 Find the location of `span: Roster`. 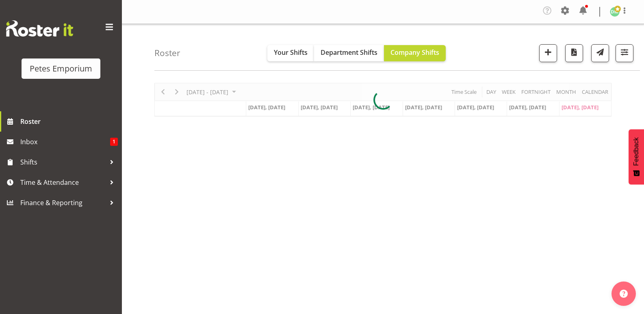

span: Roster is located at coordinates (69, 121).